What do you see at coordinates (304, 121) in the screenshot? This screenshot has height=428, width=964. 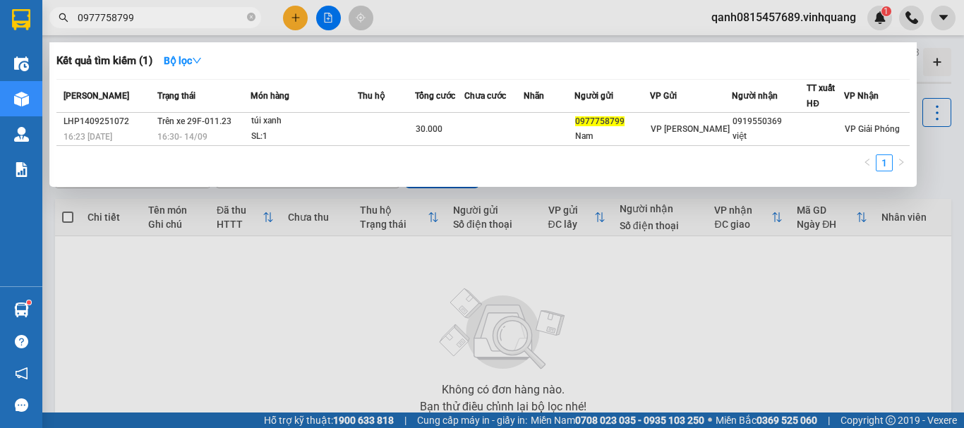 I see `div: túi xanh` at bounding box center [304, 121].